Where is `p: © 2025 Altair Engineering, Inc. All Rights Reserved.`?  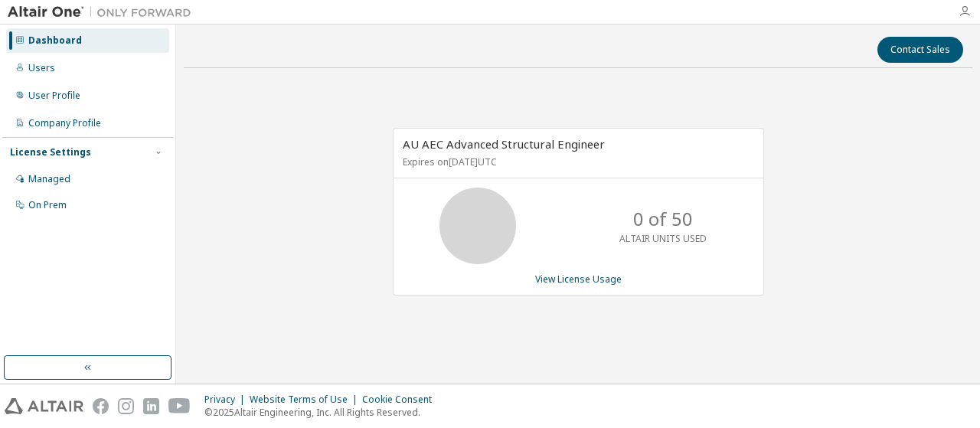
p: © 2025 Altair Engineering, Inc. All Rights Reserved. is located at coordinates (322, 412).